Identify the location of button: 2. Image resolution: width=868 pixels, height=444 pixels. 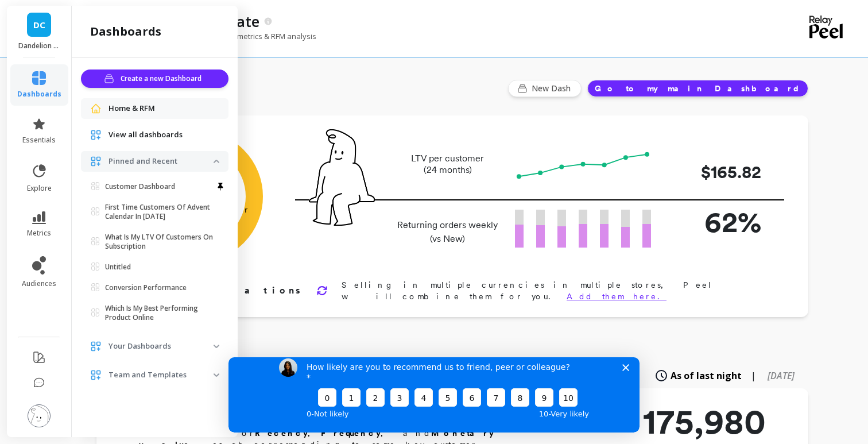
(147, 40).